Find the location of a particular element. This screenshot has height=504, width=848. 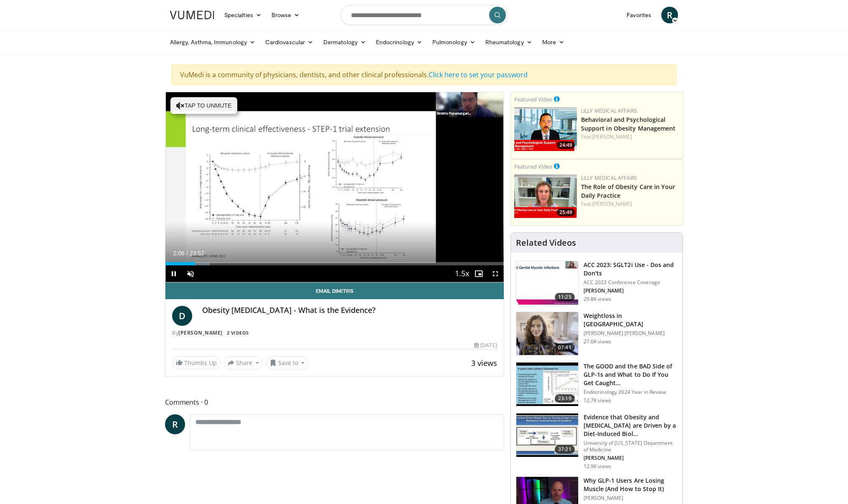

p: 27.6K views is located at coordinates (597, 342).